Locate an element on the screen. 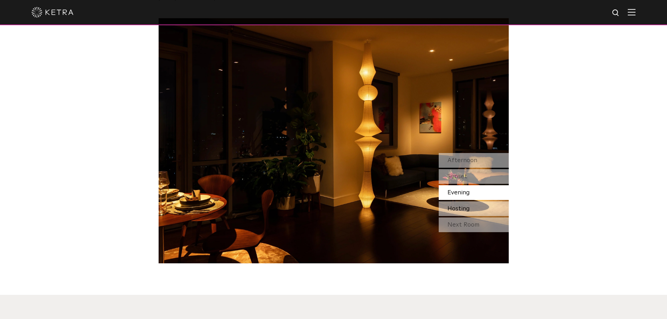 Image resolution: width=667 pixels, height=319 pixels. img: ketra-logo-2019-white is located at coordinates (53, 12).